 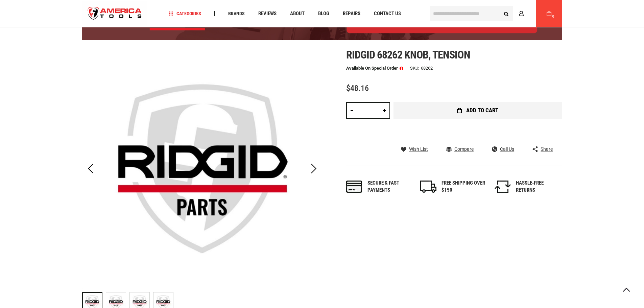 I want to click on img: returns, so click(x=502, y=187).